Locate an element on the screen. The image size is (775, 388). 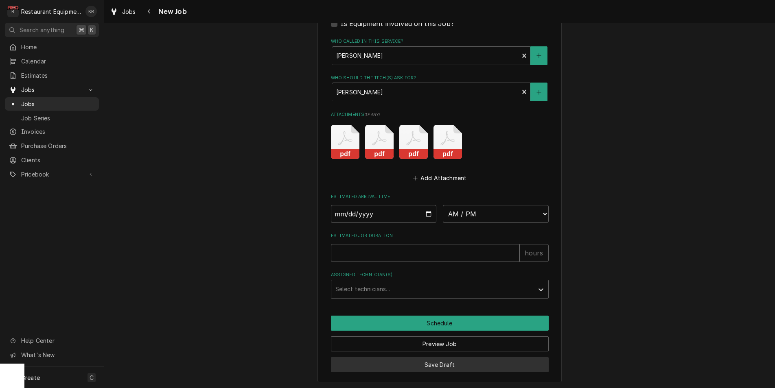
div: KR is located at coordinates (91, 11).